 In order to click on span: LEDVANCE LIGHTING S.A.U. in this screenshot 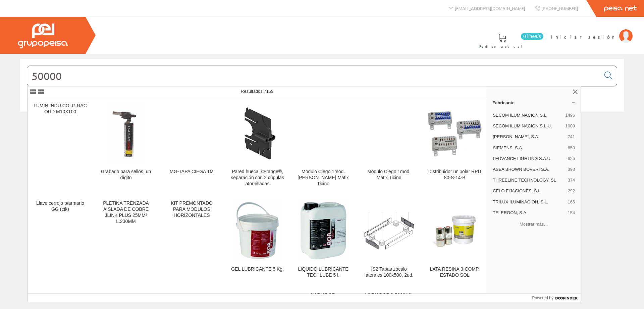, I will do `click(529, 159)`.